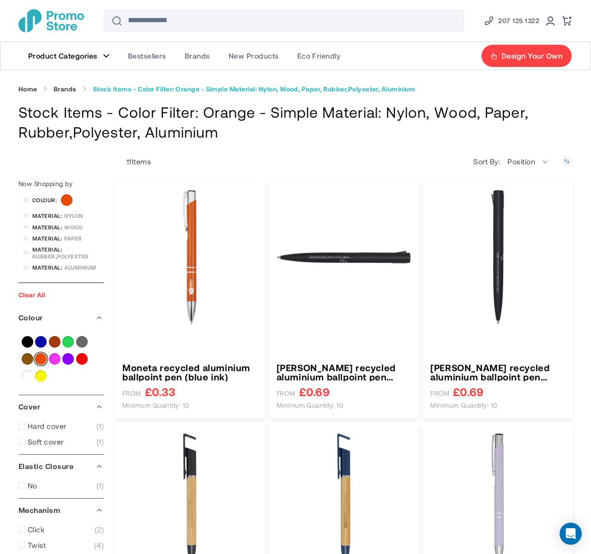 This screenshot has height=554, width=591. What do you see at coordinates (61, 442) in the screenshot?
I see `a: Soft cover 1` at bounding box center [61, 442].